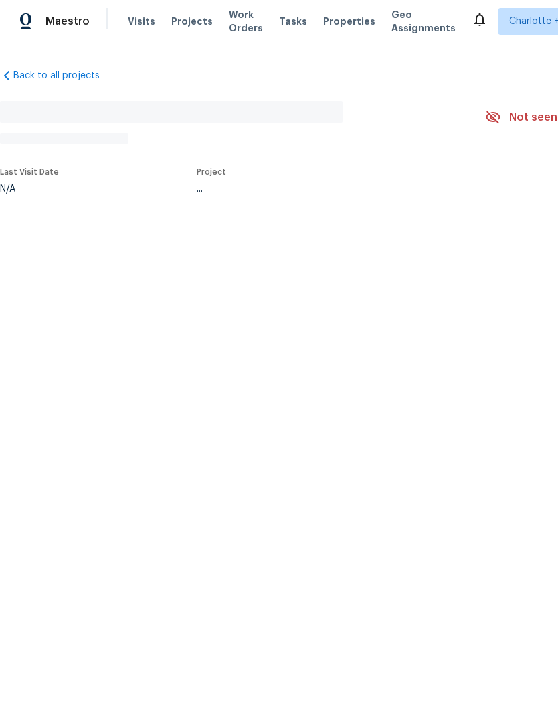  What do you see at coordinates (424, 21) in the screenshot?
I see `span: Geo Assignments` at bounding box center [424, 21].